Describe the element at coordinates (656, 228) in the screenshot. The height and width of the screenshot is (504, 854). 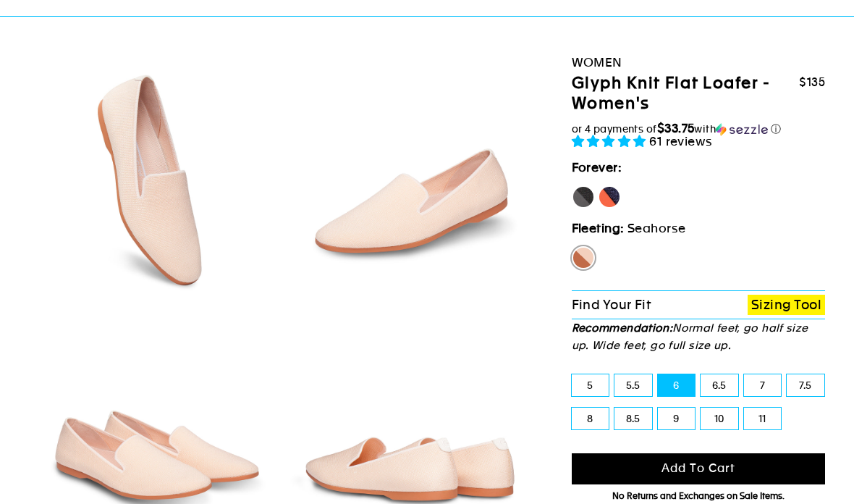
I see `span: Seahorse` at that location.